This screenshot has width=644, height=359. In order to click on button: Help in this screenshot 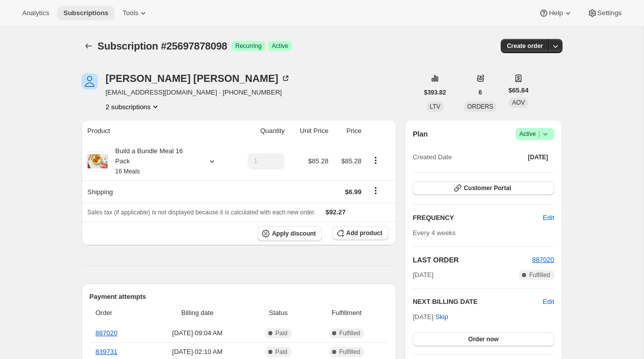, I will do `click(556, 14)`.